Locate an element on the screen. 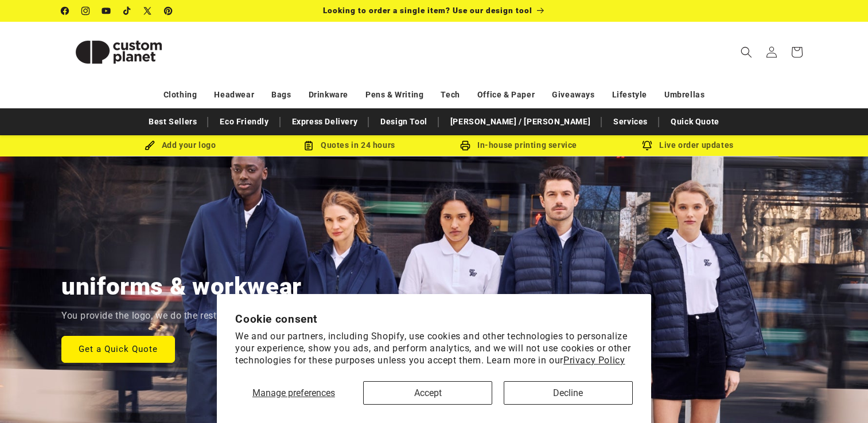  a: Umbrellas is located at coordinates (684, 94).